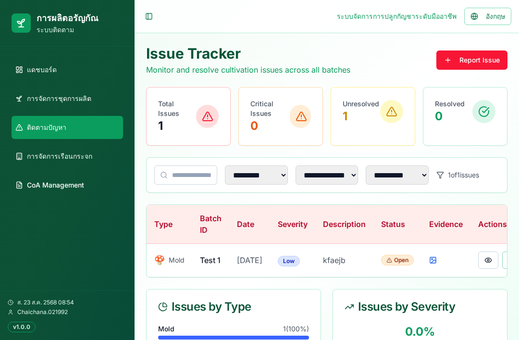  Describe the element at coordinates (487, 16) in the screenshot. I see `button: อังกฤษ` at that location.